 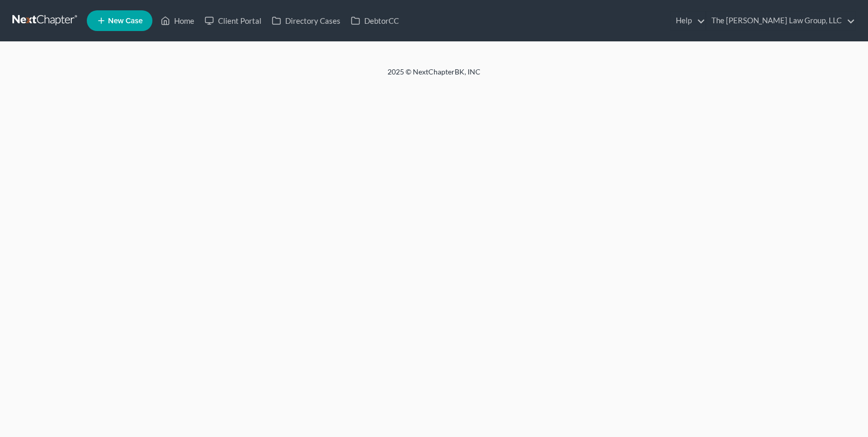 What do you see at coordinates (688, 21) in the screenshot?
I see `a: Help` at bounding box center [688, 21].